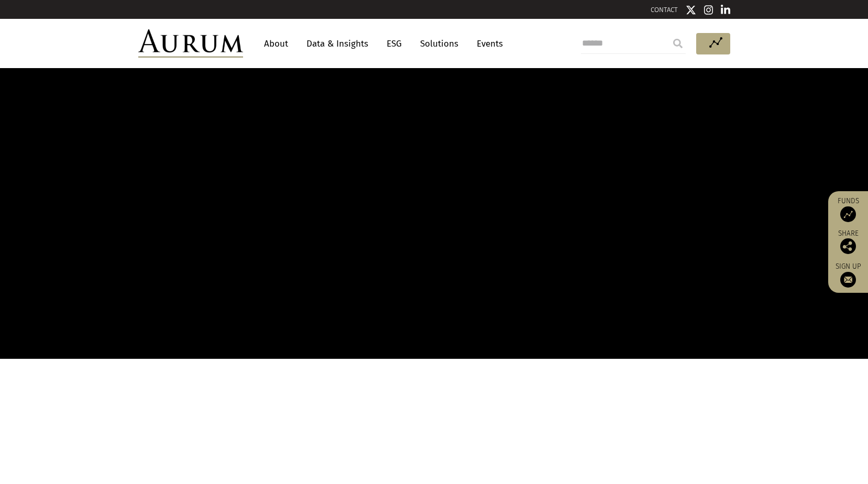 The height and width of the screenshot is (484, 868). I want to click on input: Submit, so click(678, 44).